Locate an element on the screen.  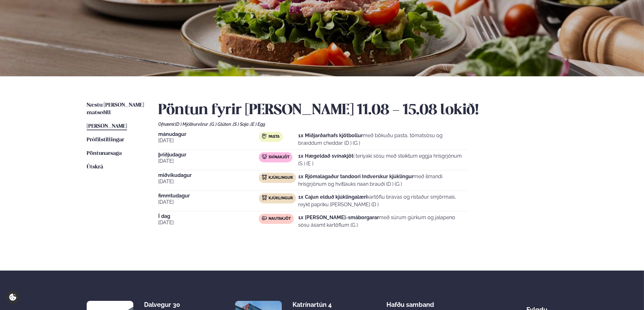
span: fimmtudagur is located at coordinates (208, 196).